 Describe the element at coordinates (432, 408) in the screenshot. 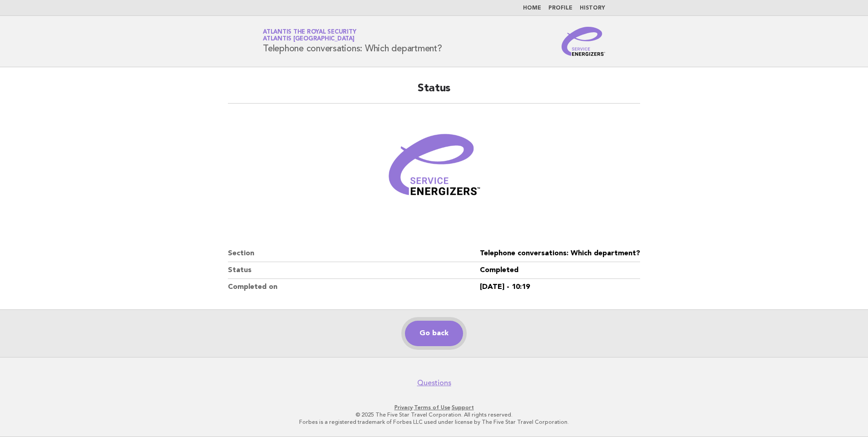

I see `a: Terms of Use` at that location.